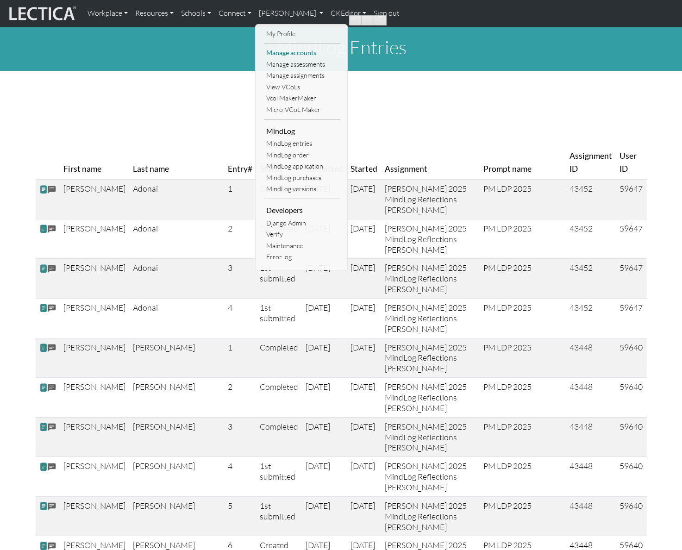 The width and height of the screenshot is (682, 550). I want to click on a: Highlight, so click(355, 20).